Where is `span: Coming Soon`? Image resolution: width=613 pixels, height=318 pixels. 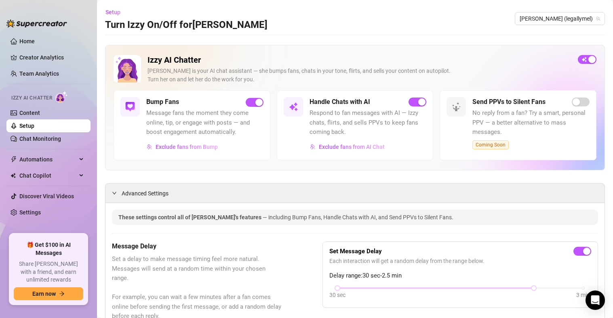 span: Coming Soon is located at coordinates (491, 145).